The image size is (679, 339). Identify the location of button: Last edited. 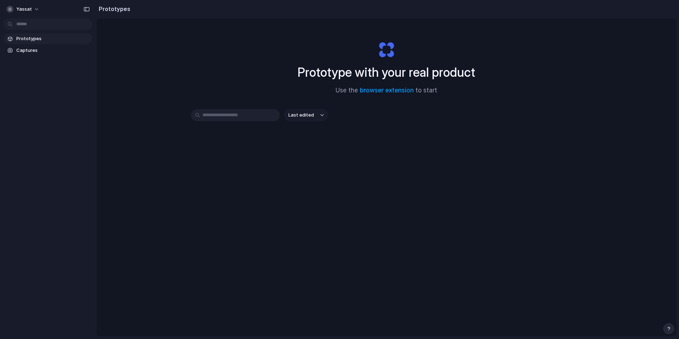
(306, 115).